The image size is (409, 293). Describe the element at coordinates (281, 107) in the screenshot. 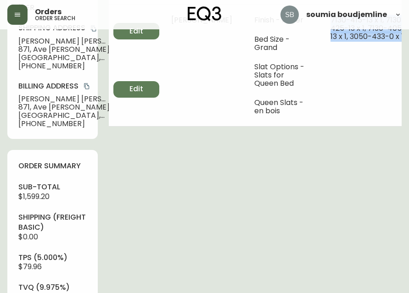

I see `li: Queen Slats - en bois` at that location.